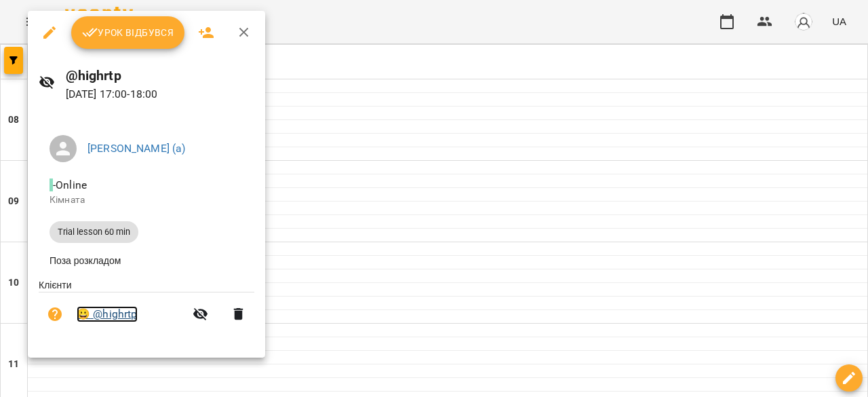  What do you see at coordinates (55, 314) in the screenshot?
I see `button: Візит ще не сплачено. Додати оплату?` at bounding box center [55, 314].